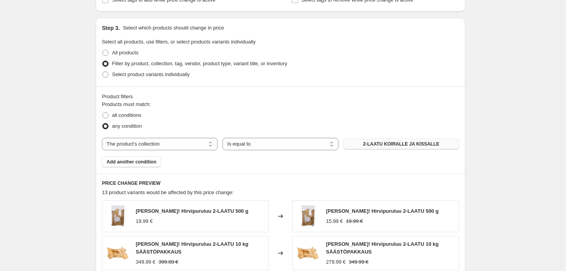  Describe the element at coordinates (111, 28) in the screenshot. I see `h2: Step 3.` at that location.